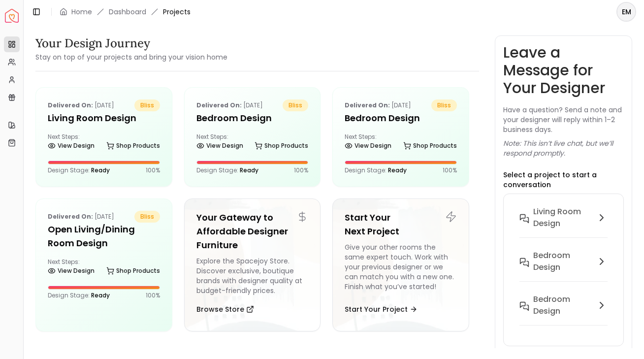 Image resolution: width=644 pixels, height=359 pixels. I want to click on p: Have a question? Send a note and your designer will reply within 1–2 business days., so click(564, 120).